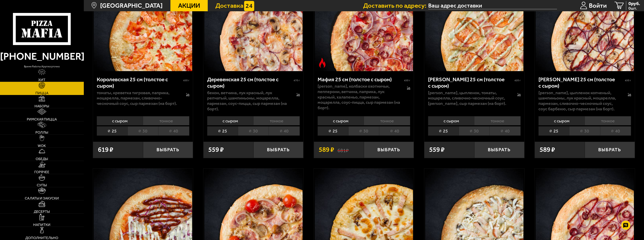 The height and width of the screenshot is (240, 644). I want to click on span: 0 шт., so click(634, 8).